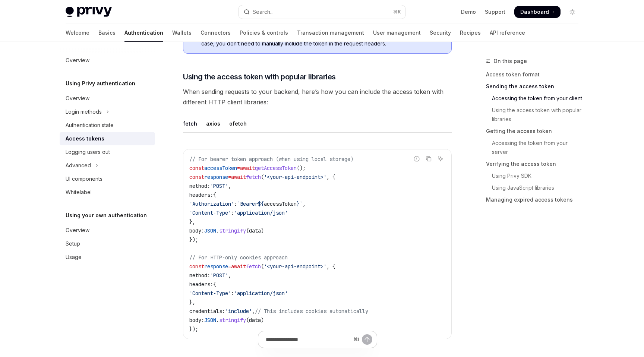  What do you see at coordinates (573, 12) in the screenshot?
I see `button: Toggle dark mode` at bounding box center [573, 12].